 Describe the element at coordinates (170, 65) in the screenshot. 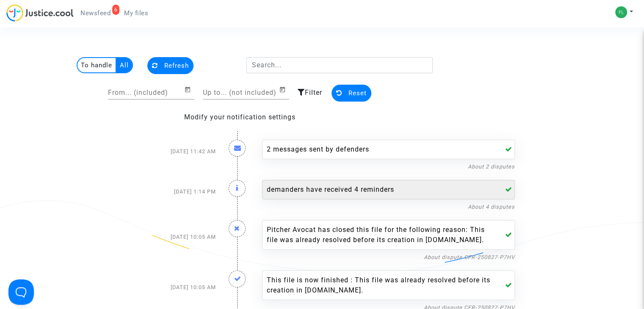

I see `button: Refresh` at that location.